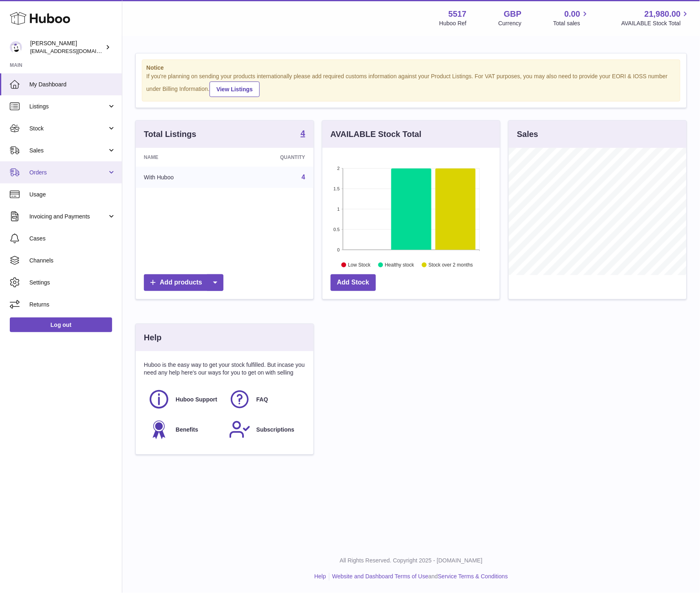 The image size is (700, 593). What do you see at coordinates (571, 18) in the screenshot?
I see `a: 0.00 Total sales` at bounding box center [571, 18].